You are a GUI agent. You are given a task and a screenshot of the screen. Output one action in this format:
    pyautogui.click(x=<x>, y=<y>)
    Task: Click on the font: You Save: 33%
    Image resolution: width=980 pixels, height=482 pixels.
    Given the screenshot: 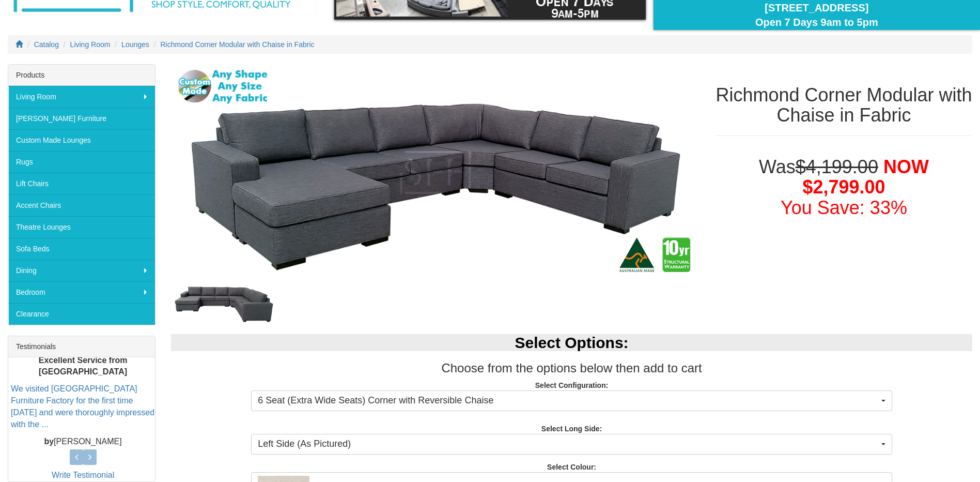 What is the action you would take?
    pyautogui.click(x=844, y=208)
    